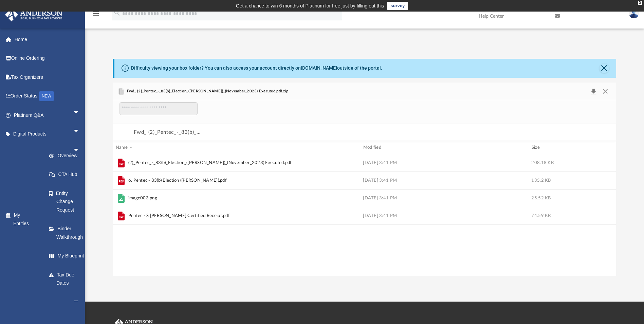  What do you see at coordinates (372, 148) in the screenshot?
I see `span: Modified` at bounding box center [372, 148].